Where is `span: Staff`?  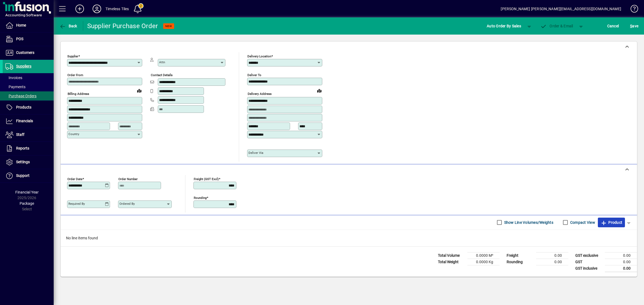
span: Staff is located at coordinates (20, 135).